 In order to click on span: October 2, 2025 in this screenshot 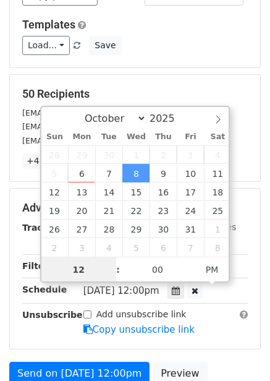, I will do `click(163, 155)`.